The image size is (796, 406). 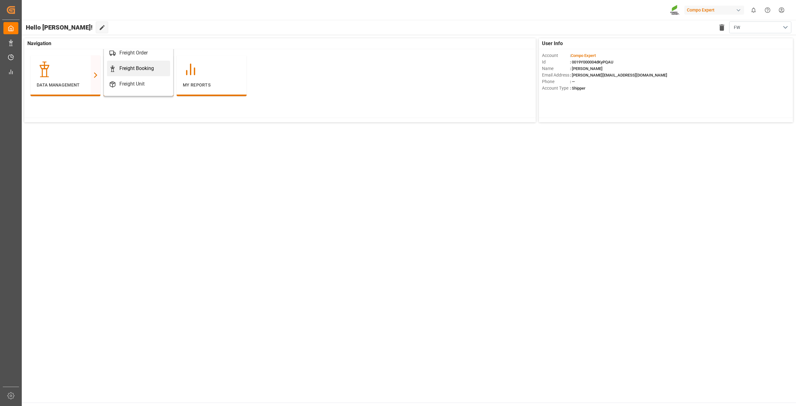 What do you see at coordinates (556, 68) in the screenshot?
I see `span: Name` at bounding box center [556, 68].